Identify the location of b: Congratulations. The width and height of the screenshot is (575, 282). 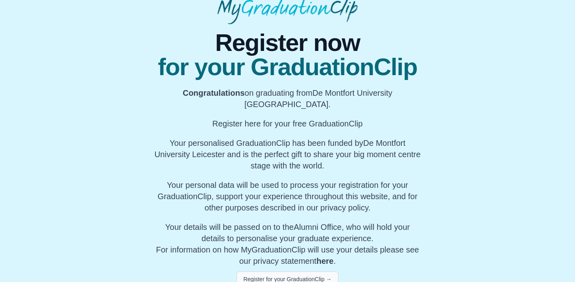
(213, 93).